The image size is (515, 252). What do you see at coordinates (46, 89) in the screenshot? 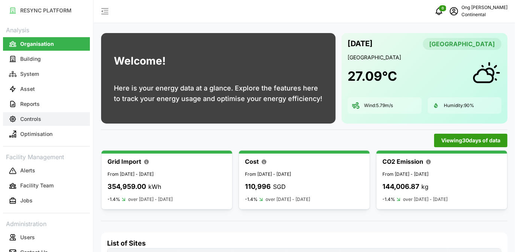
I see `button: Asset` at bounding box center [46, 89].